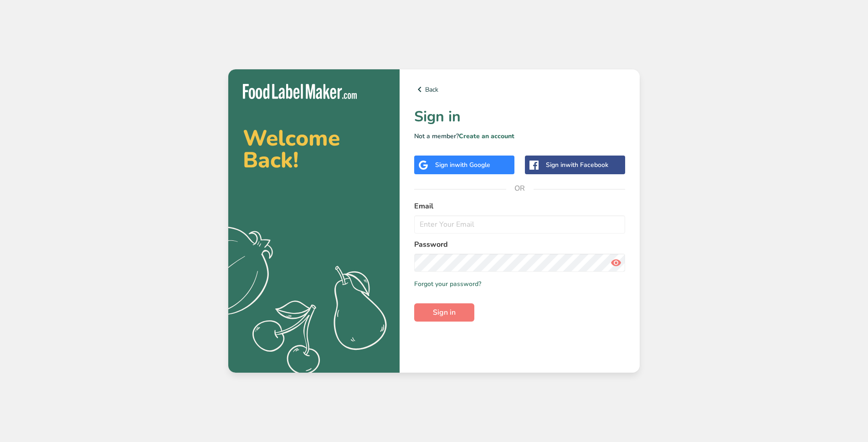 The width and height of the screenshot is (868, 442). I want to click on img: Food Label Maker, so click(300, 91).